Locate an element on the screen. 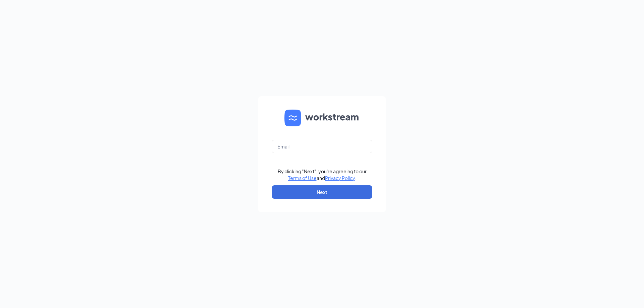 The height and width of the screenshot is (308, 644). div: By clicking "Next", you're agreeing to our and . is located at coordinates (322, 175).